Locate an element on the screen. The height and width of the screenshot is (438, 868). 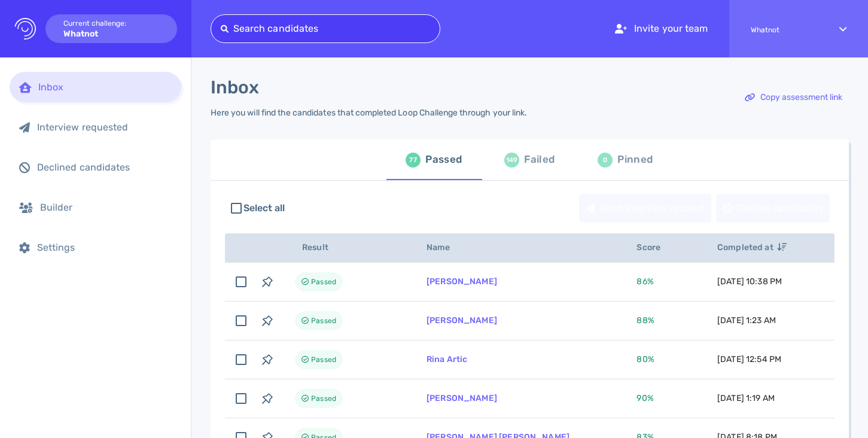
div: Decline candidates is located at coordinates (773, 208).